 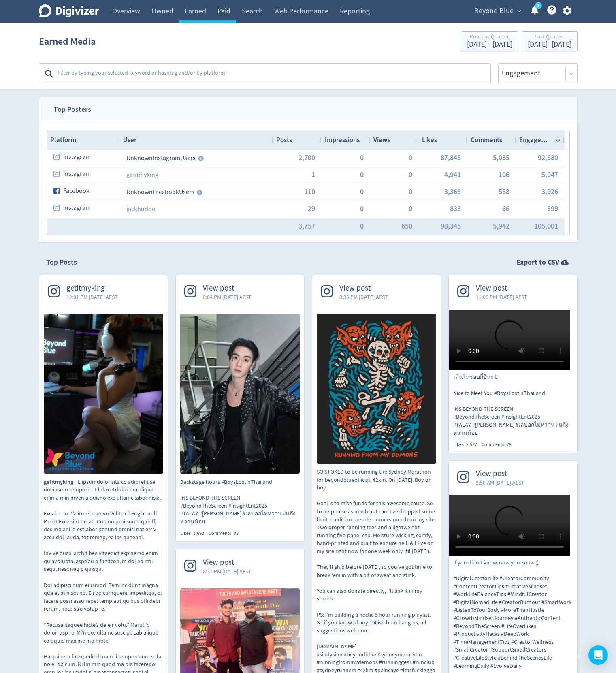 What do you see at coordinates (73, 110) in the screenshot?
I see `span: Top Posters` at bounding box center [73, 110].